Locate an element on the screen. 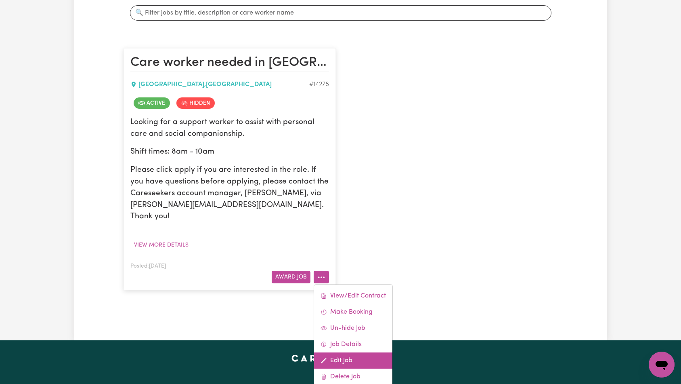 Image resolution: width=681 pixels, height=384 pixels. a: Edit Job is located at coordinates (353, 360).